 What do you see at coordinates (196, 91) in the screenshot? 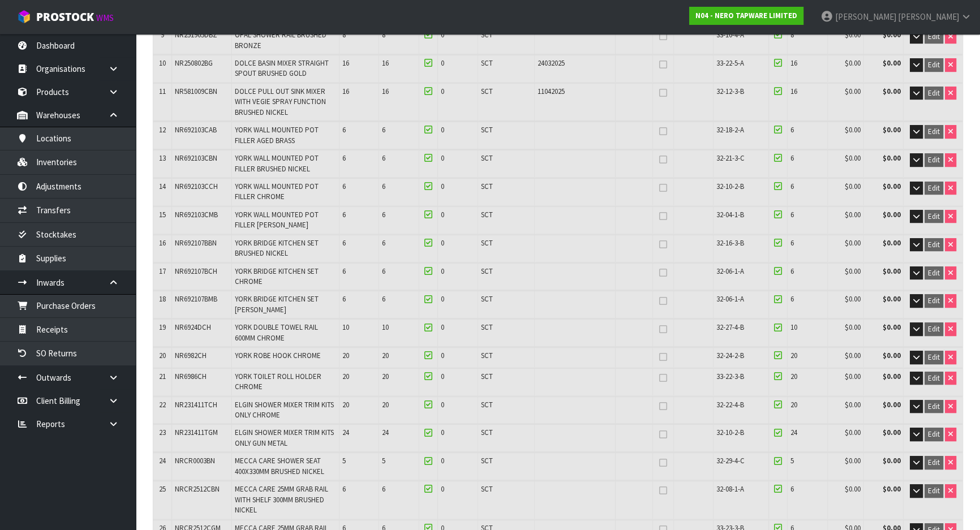
I see `span: NR581009CBN` at bounding box center [196, 91].